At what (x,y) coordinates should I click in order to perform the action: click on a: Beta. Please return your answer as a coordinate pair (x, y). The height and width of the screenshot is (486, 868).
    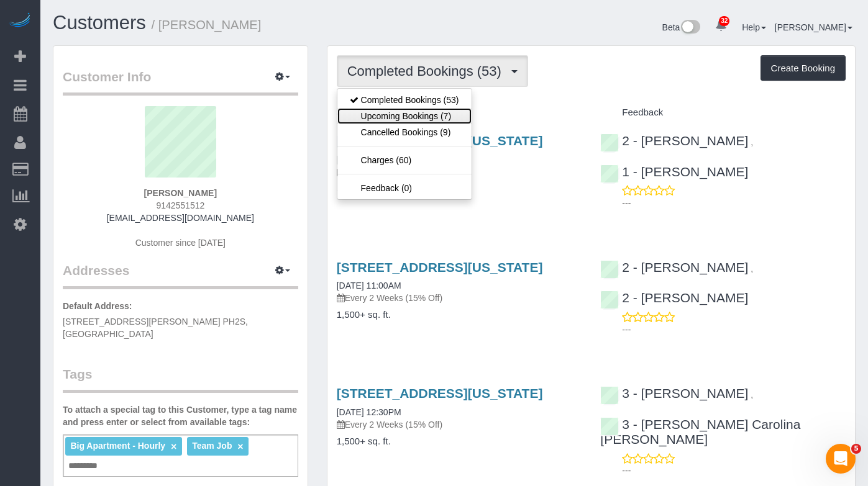
    Looking at the image, I should click on (681, 28).